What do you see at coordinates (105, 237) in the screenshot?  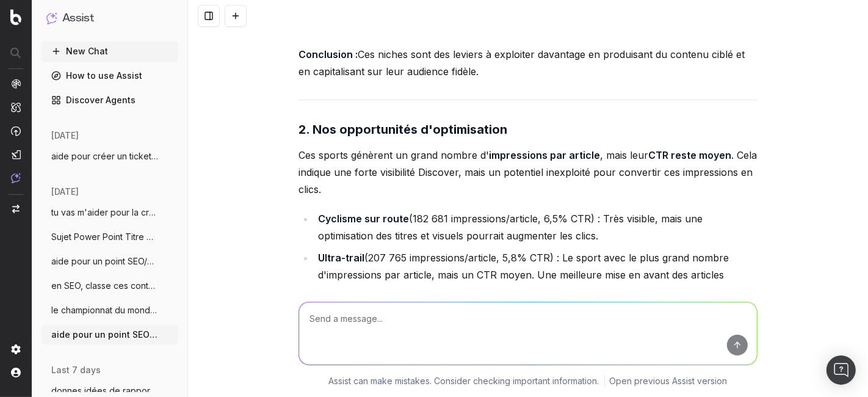 I see `span: Sujet Power Point Titre Discover Aide-mo` at bounding box center [105, 237].